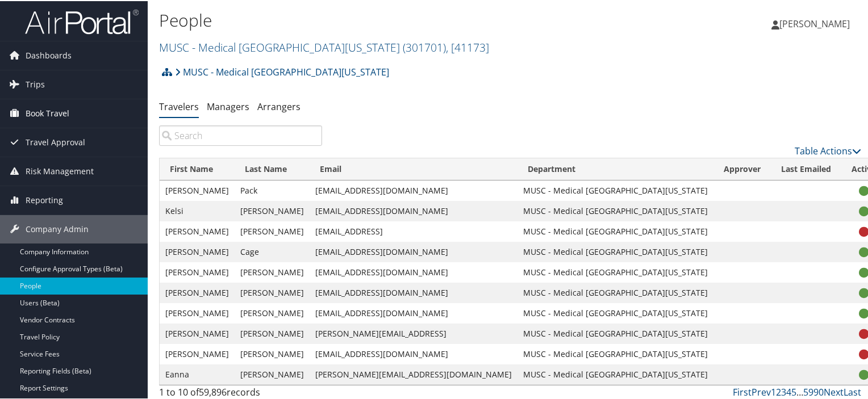  Describe the element at coordinates (793, 391) in the screenshot. I see `a: 5` at that location.